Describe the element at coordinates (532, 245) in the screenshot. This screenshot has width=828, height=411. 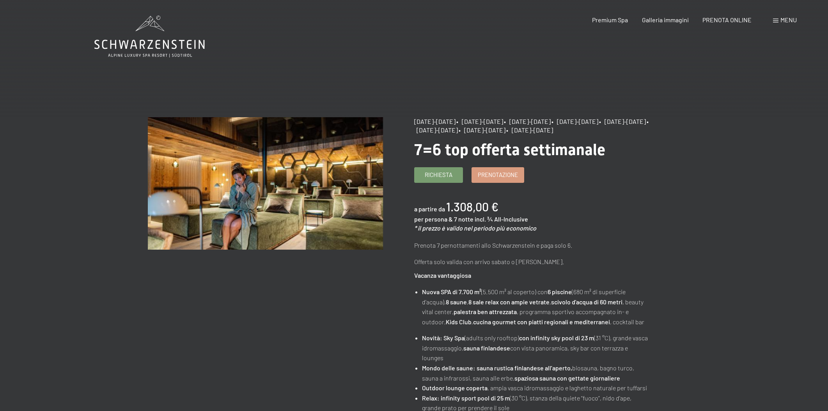
I see `p: Prenota 7 pernottamenti allo Schwarzenstein e paga solo 6.` at that location.